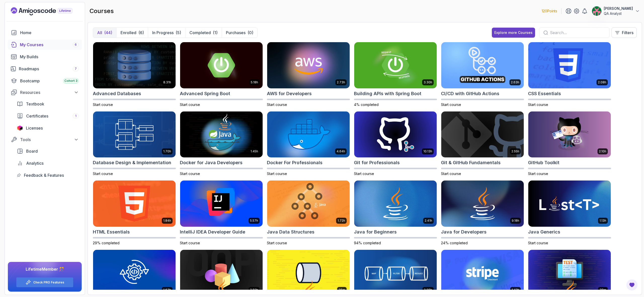  I want to click on a: board, so click(48, 151).